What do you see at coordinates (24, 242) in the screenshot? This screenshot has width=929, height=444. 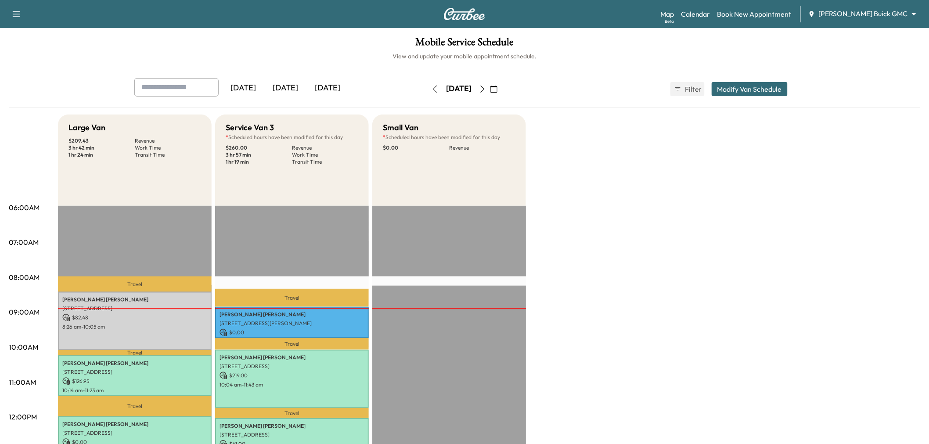 I see `p: 07:00AM` at bounding box center [24, 242].